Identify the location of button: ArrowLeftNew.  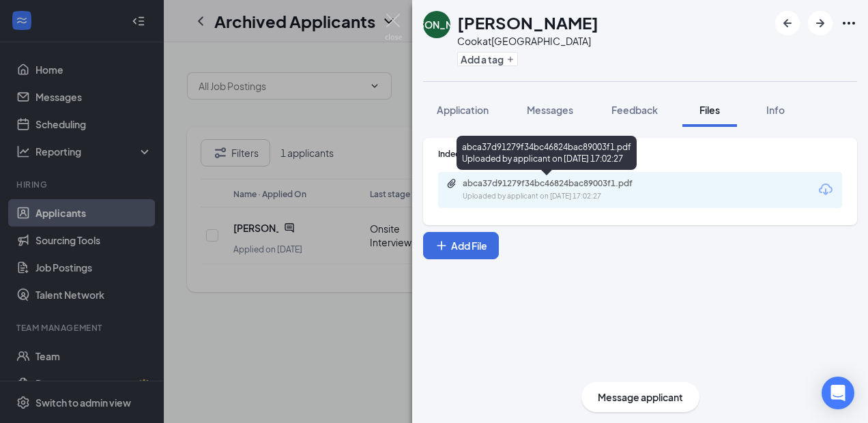
(788, 23).